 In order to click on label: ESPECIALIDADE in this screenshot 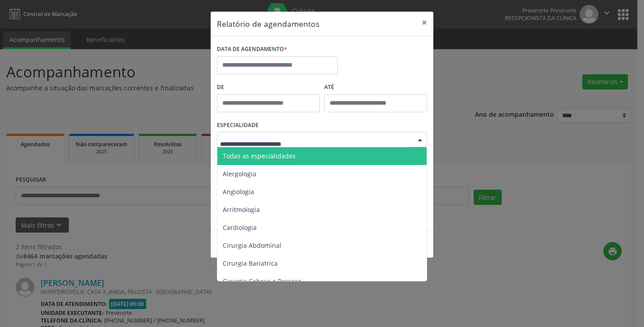, I will do `click(237, 125)`.